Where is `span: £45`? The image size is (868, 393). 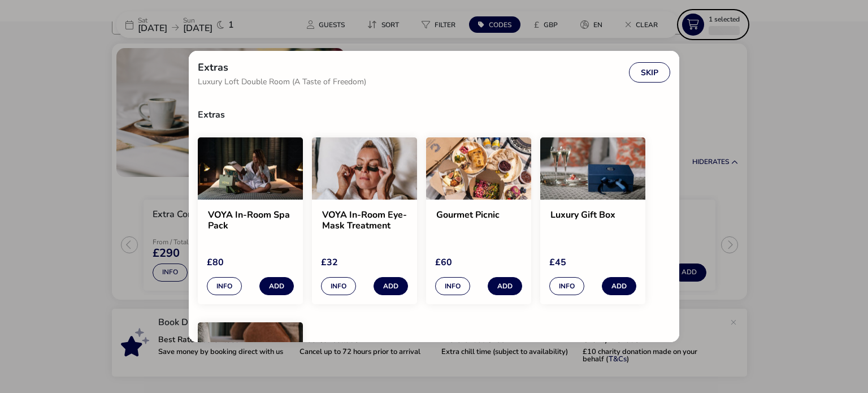 span: £45 is located at coordinates (558, 262).